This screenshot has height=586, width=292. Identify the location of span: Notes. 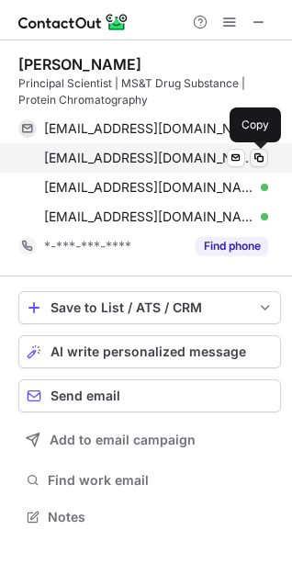
(161, 517).